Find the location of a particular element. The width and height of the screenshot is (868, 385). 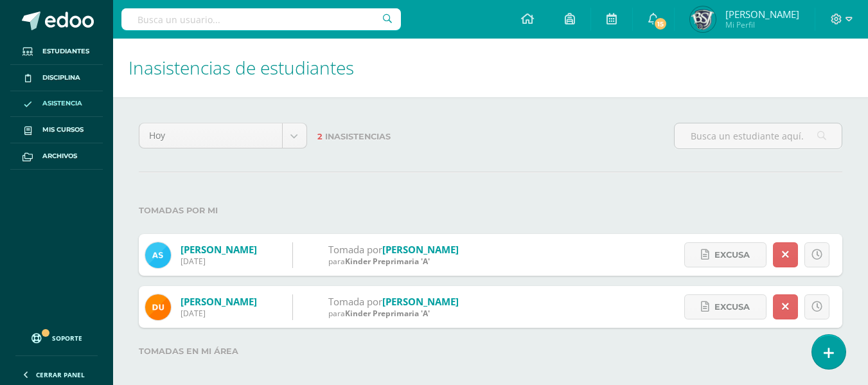

a: Asistencia is located at coordinates (57, 104).